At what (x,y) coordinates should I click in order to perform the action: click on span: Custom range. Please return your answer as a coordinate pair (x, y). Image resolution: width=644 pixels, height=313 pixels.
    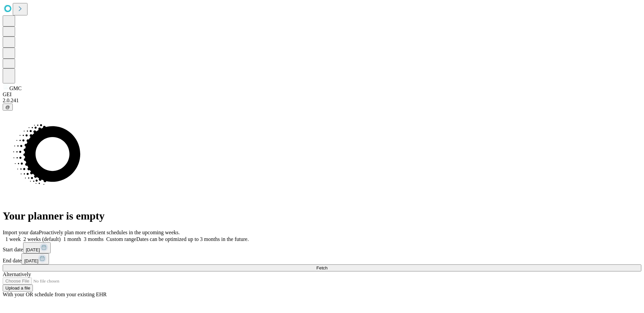
    Looking at the image, I should click on (121, 239).